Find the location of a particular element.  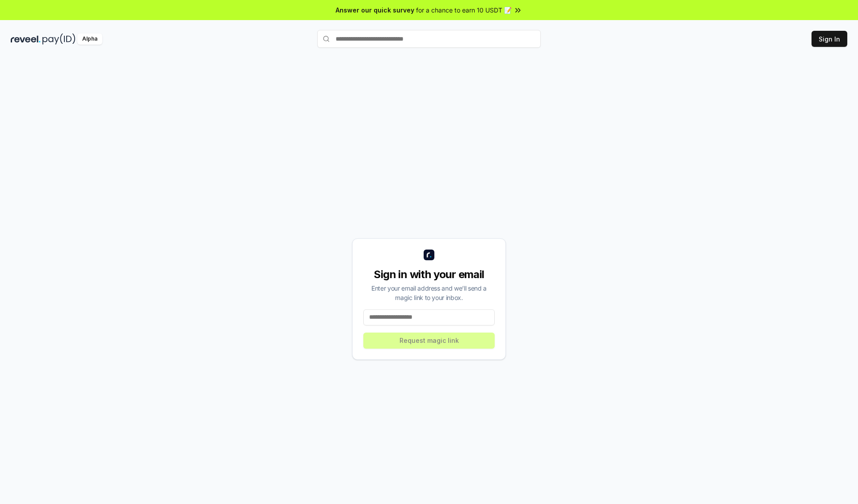

div: Enter your email address and we’ll send a magic link to your inbox. is located at coordinates (429, 293).